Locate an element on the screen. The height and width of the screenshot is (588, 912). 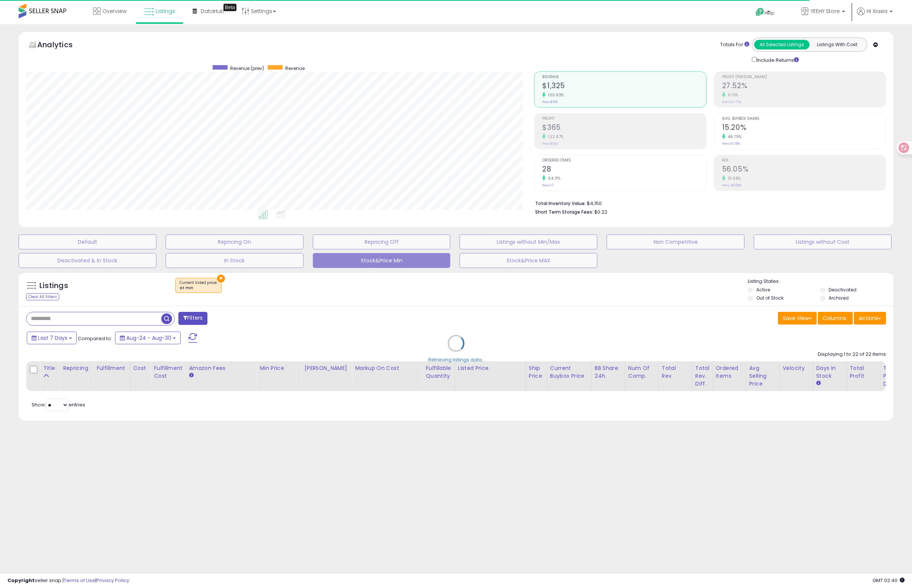
button: Listings without Cost is located at coordinates (823, 242).